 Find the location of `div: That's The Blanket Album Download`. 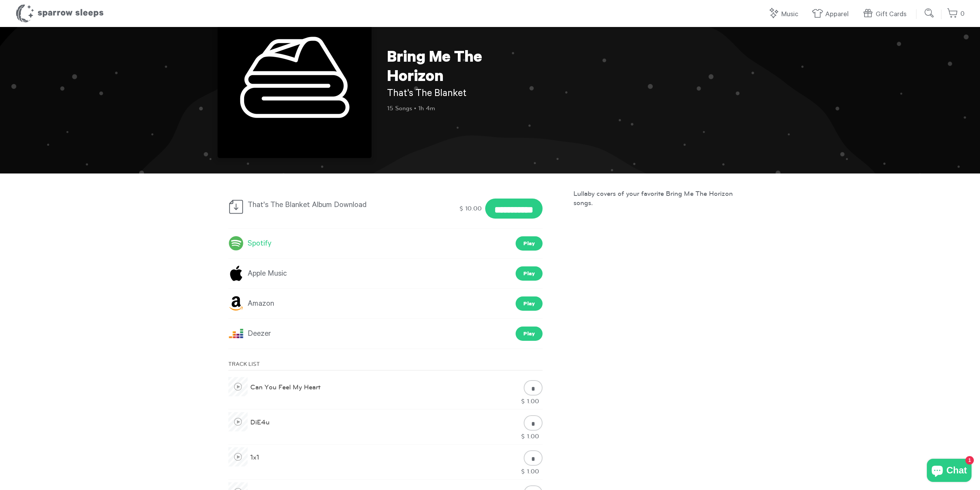

div: That's The Blanket Album Download is located at coordinates (309, 207).